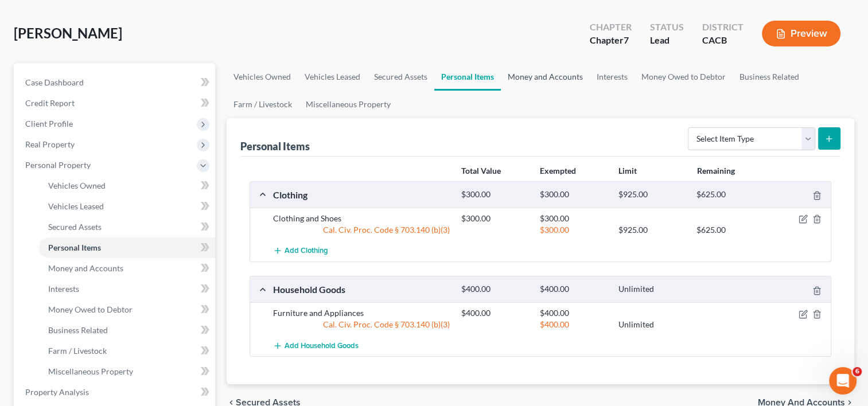 This screenshot has height=406, width=868. Describe the element at coordinates (76, 206) in the screenshot. I see `span: Vehicles Leased` at that location.